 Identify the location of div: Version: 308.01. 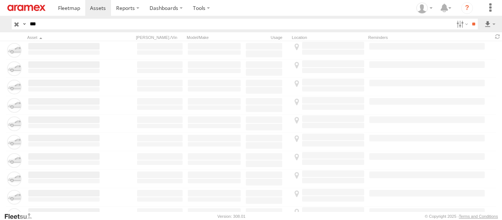
(232, 217).